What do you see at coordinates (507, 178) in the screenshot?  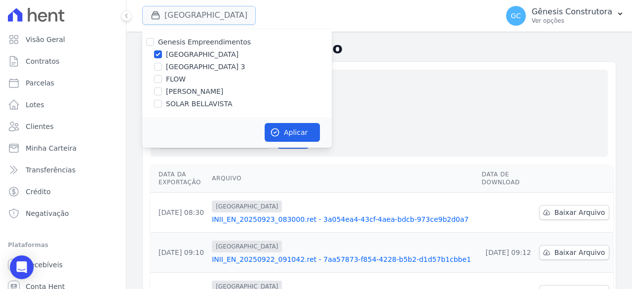 I see `th: Data de Download` at bounding box center [507, 178].